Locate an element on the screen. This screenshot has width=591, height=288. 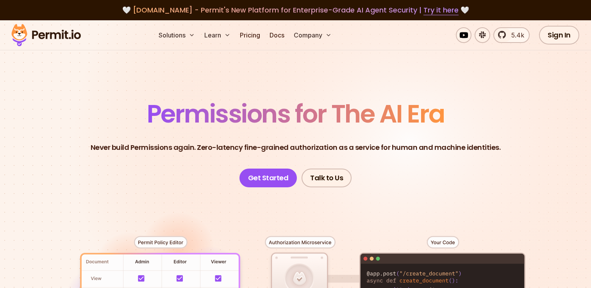
span: Permissions for The AI Era is located at coordinates (296, 114).